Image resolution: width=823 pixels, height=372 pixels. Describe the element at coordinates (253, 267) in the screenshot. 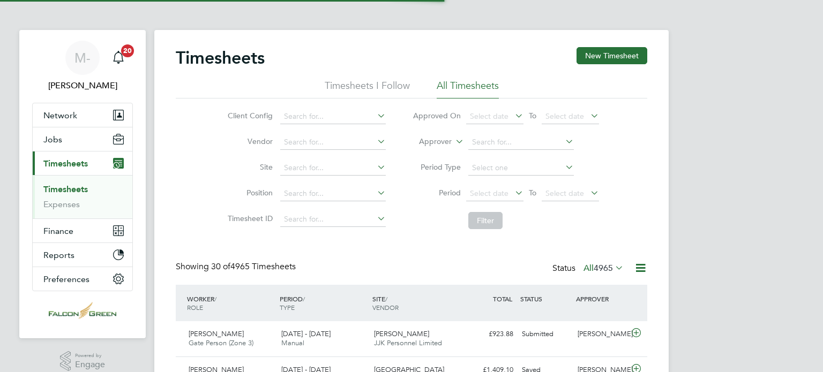

I see `span: 4965 Timesheets` at that location.